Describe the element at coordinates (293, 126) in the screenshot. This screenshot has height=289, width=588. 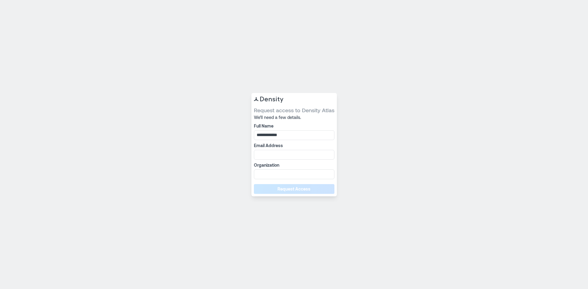
I see `label: Full Name` at that location.